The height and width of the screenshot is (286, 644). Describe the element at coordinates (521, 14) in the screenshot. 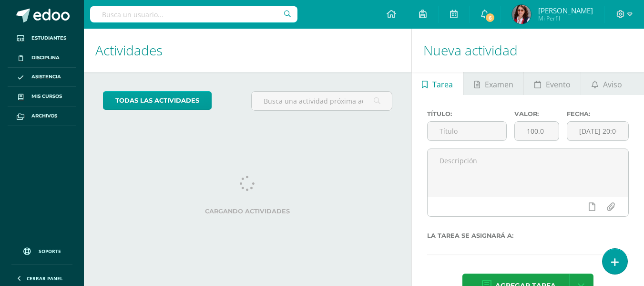

I see `img: 454bd8377fe407885e503da33f4a5c32.png` at that location.